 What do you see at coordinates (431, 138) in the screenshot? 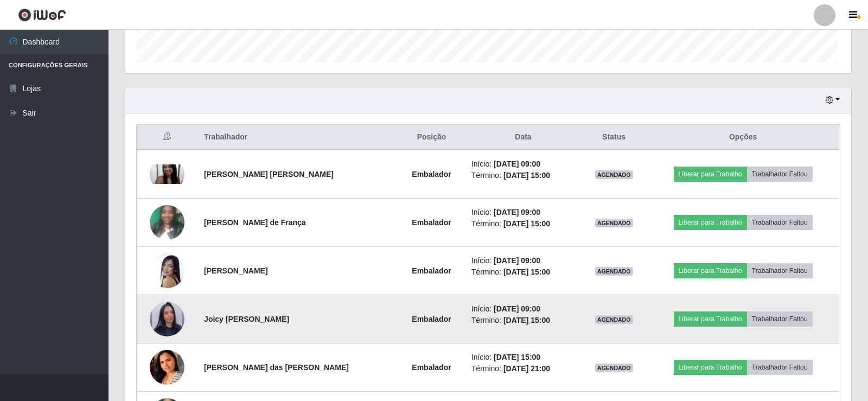
I see `th: Posição` at bounding box center [431, 138].